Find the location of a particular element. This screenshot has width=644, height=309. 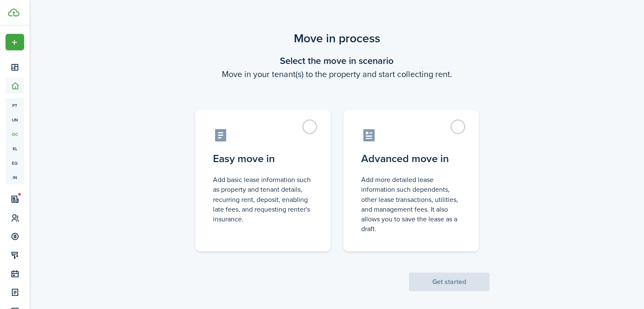

control-radio-card-description: Add more detailed lease information such dependents, other lease transactions, utilities, and man... is located at coordinates (411, 204).